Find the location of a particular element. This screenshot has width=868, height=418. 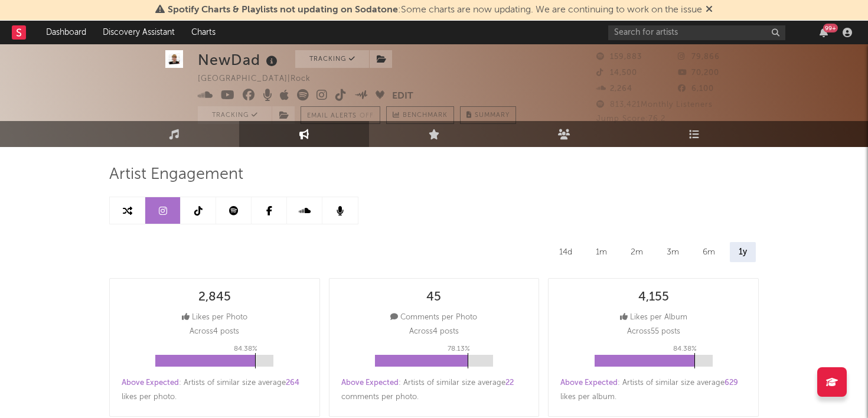

span: Spotify Charts & Playlists not updating on Sodatone is located at coordinates (283, 10).